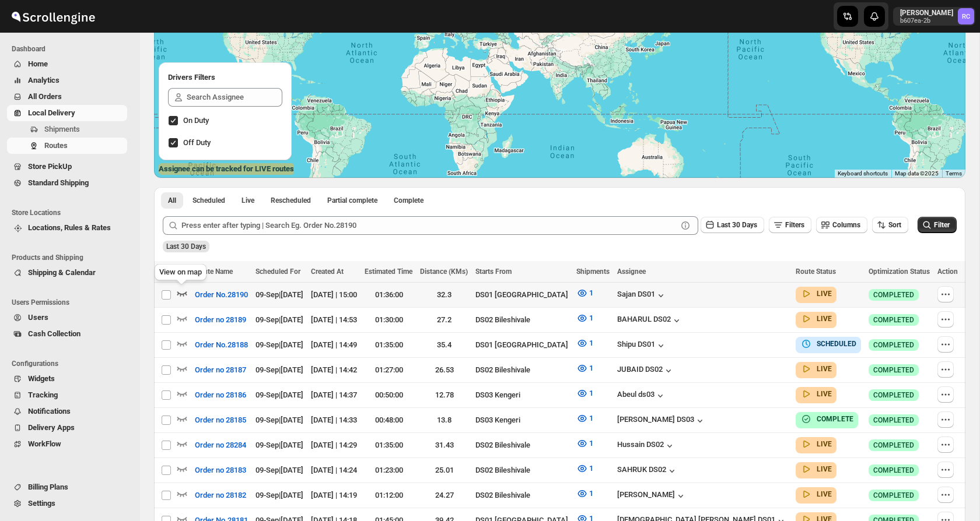 The image size is (980, 521). Describe the element at coordinates (44, 80) in the screenshot. I see `span: Analytics` at that location.